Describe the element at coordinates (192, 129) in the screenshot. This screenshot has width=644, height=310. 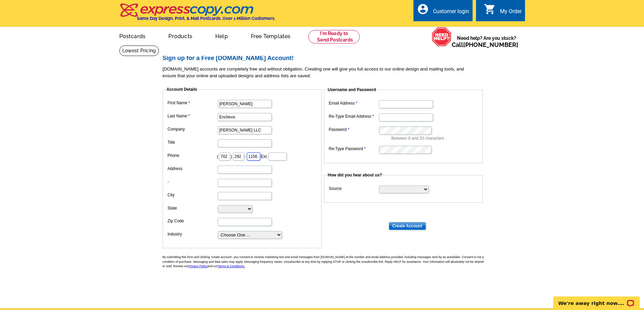
I see `label: Company` at that location.